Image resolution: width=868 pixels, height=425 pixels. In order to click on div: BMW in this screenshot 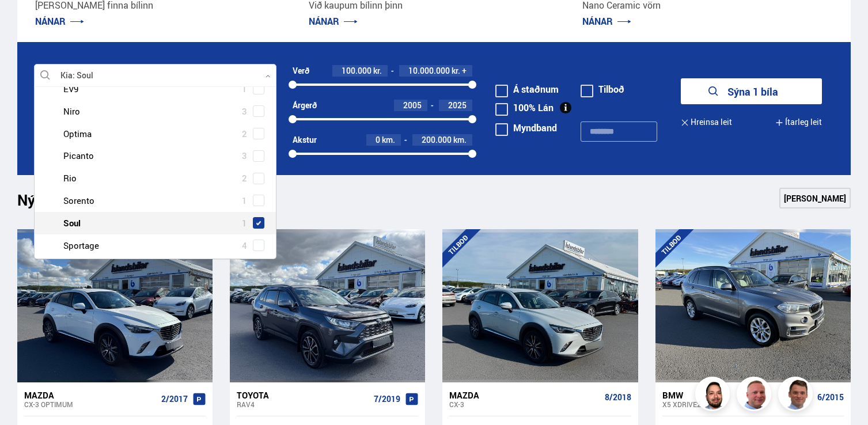, I will do `click(737, 396)`.